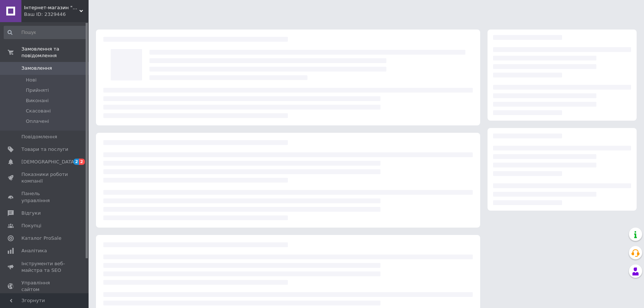 Image resolution: width=644 pixels, height=308 pixels. What do you see at coordinates (32, 225) in the screenshot?
I see `span: Покупці` at bounding box center [32, 225].